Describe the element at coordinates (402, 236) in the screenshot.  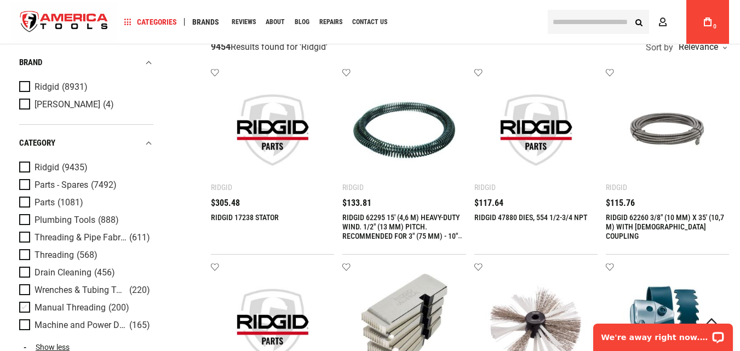
I see `a: RIDGID 62295 15' (4,6 M) HEAVY-DUTY WIND. 1/2" (13 MM) PITCH. RECOMMENDED FOR 3" (75 MM) - 10" (2...` at that location.